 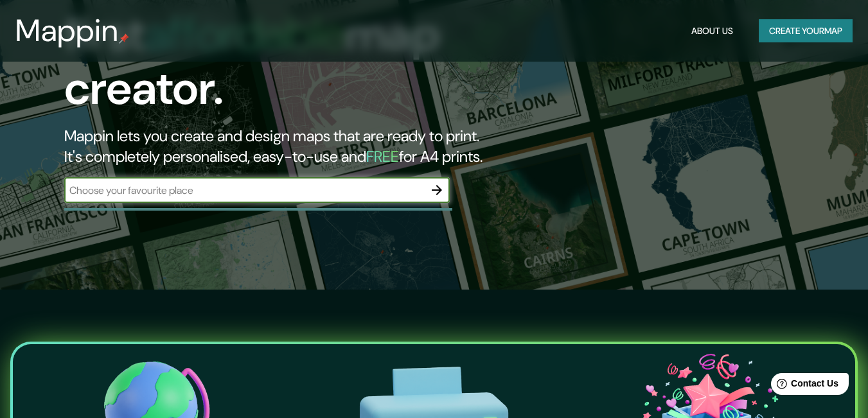 What do you see at coordinates (245, 190) in the screenshot?
I see `input: Choose your favourite place` at bounding box center [245, 190].